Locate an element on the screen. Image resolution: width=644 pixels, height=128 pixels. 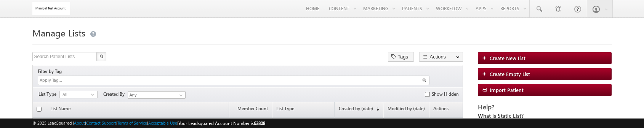
a: List Name is located at coordinates (61, 110).